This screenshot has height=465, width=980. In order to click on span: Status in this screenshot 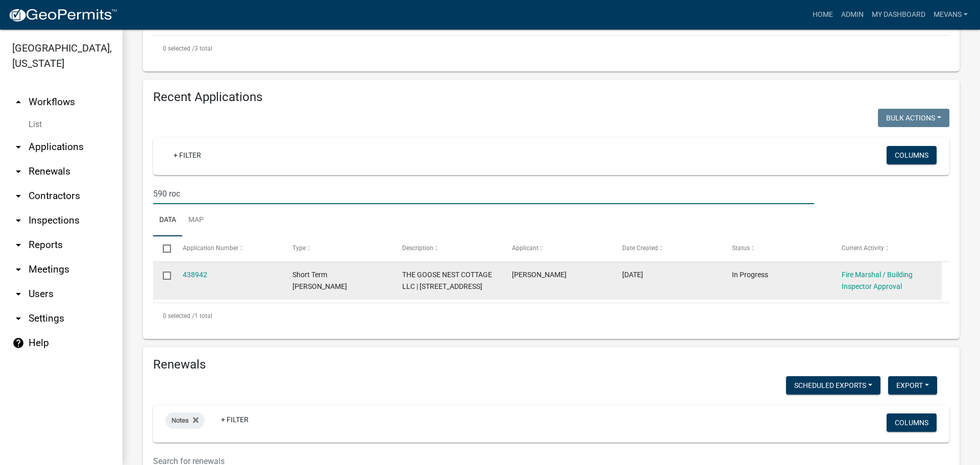, I will do `click(741, 248)`.